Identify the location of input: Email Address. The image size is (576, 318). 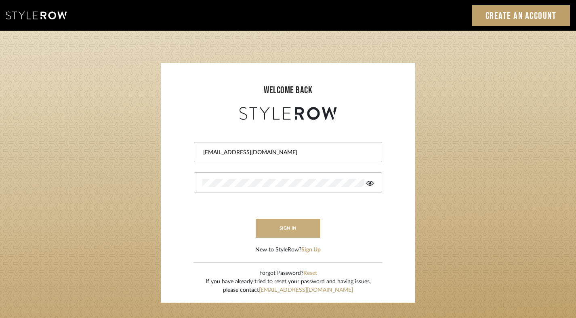
(287, 153).